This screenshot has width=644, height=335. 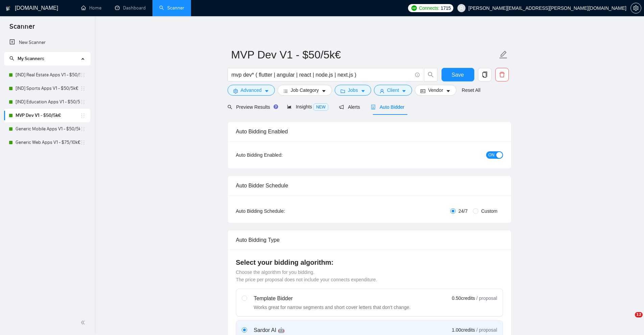 What do you see at coordinates (463, 298) in the screenshot?
I see `span: 0.50 credits` at bounding box center [463, 298].